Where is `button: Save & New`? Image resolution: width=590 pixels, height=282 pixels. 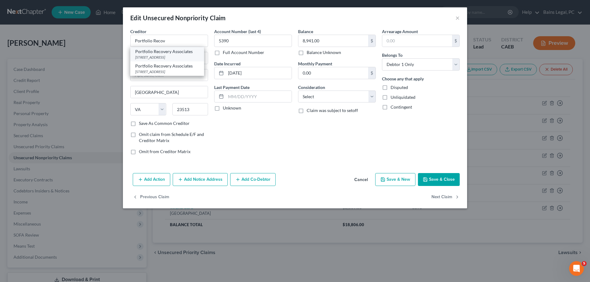
button: Save & New is located at coordinates (395, 180).